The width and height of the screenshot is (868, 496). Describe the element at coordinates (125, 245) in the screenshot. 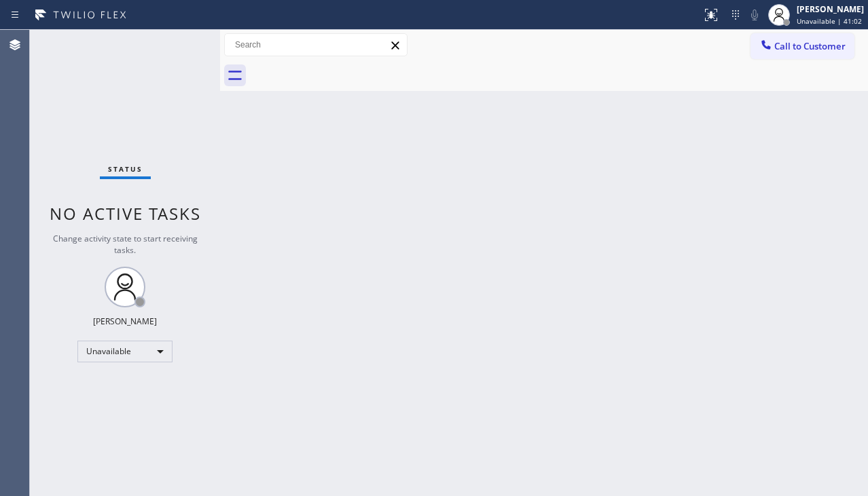

I see `span: Change activity state to start receiving tasks.` at that location.